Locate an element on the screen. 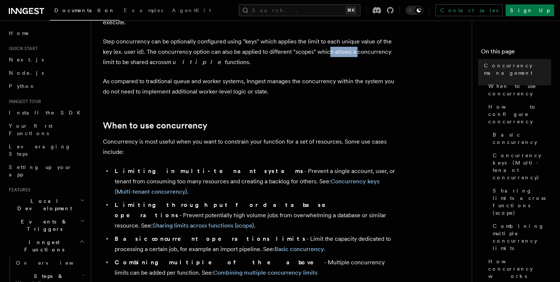  li: - Multiple concurrency limits can be added per function. See: is located at coordinates (255, 267).